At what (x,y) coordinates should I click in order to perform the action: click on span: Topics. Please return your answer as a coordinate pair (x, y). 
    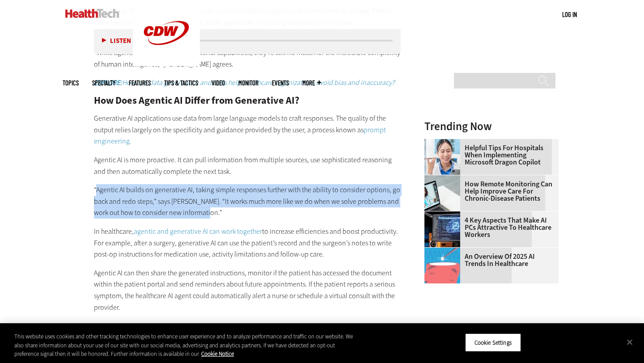
    Looking at the image, I should click on (70, 83).